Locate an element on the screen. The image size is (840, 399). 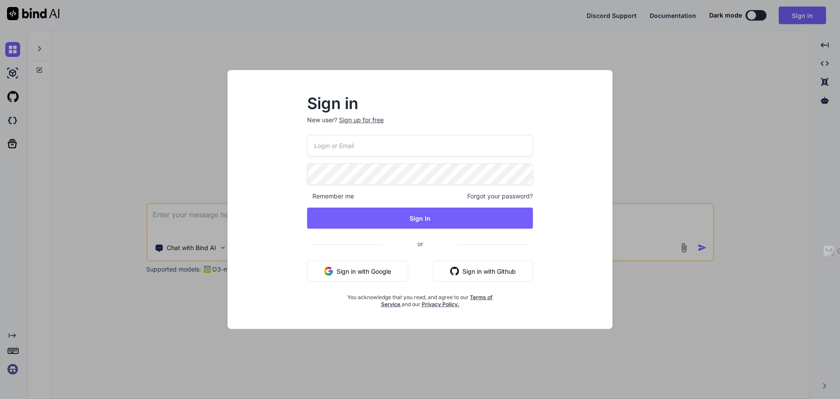
button: Sign in with Google is located at coordinates (357, 271).